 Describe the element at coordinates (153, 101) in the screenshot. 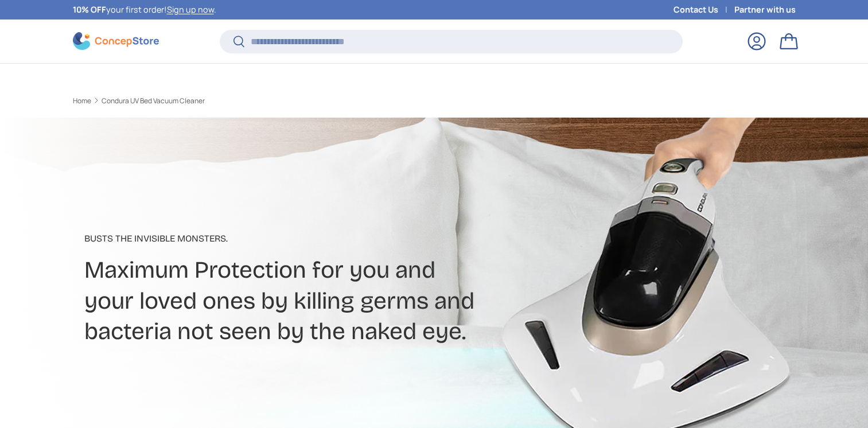

I see `a: Condura UV Bed Vacuum Cleaner` at that location.